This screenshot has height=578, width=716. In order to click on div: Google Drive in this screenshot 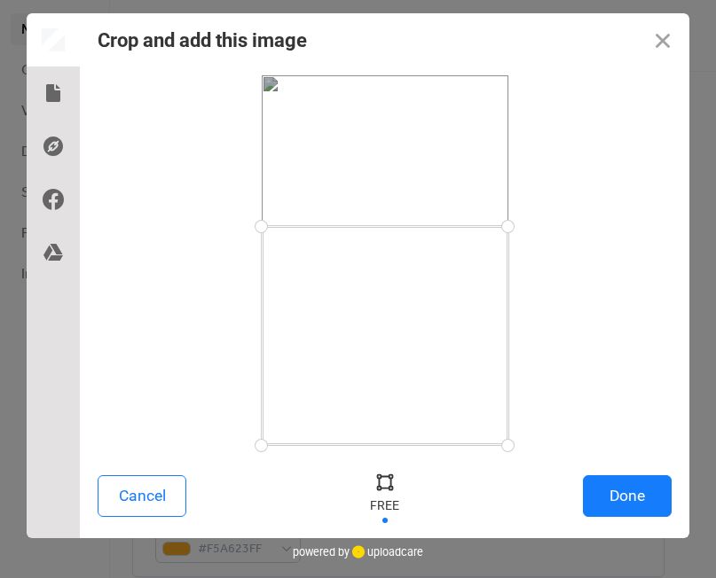, I will do `click(53, 253)`.